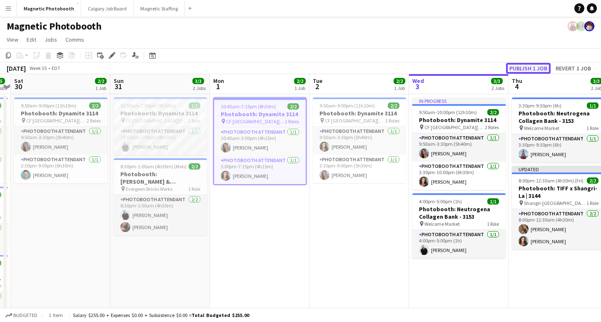 The height and width of the screenshot is (322, 601). I want to click on span: Sun, so click(119, 81).